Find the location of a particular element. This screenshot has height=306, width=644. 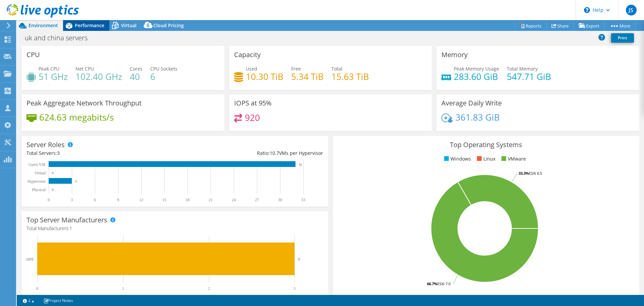

h1: uk and china servers is located at coordinates (60, 38).